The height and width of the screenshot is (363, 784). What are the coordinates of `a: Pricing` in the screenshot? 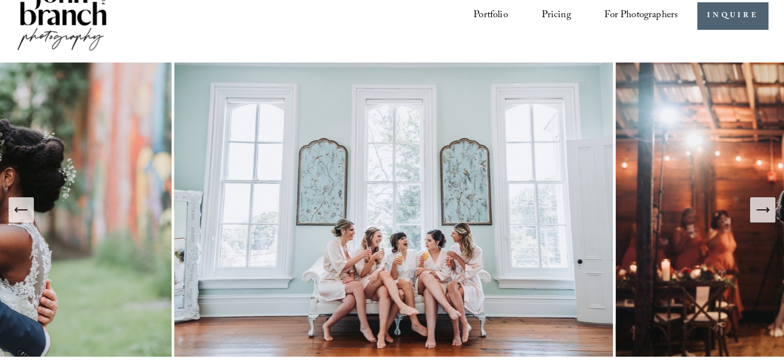 It's located at (556, 15).